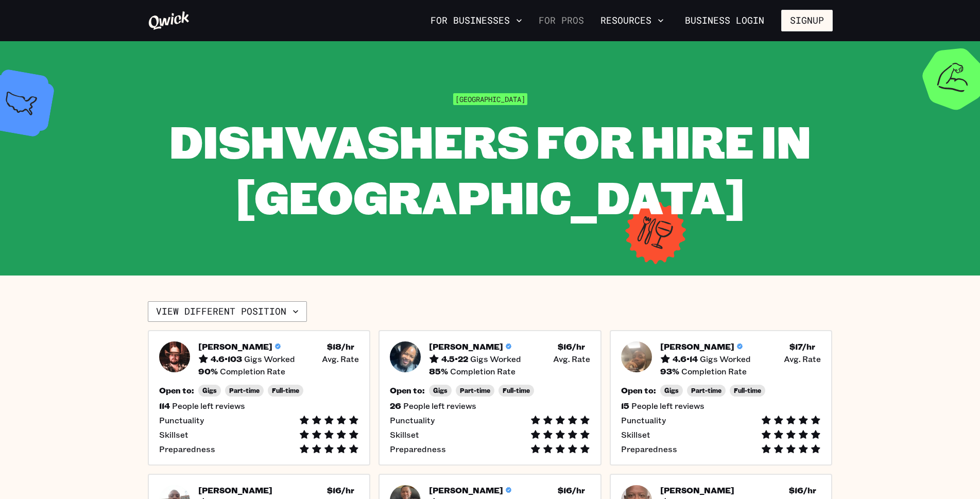 This screenshot has width=980, height=499. I want to click on h5: 85 %, so click(438, 372).